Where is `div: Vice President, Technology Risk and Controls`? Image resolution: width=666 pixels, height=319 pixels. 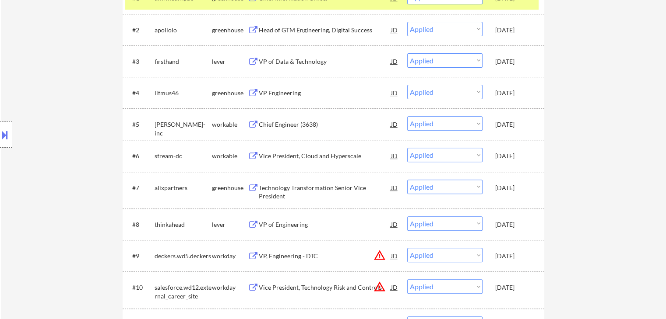
div: Vice President, Technology Risk and Controls is located at coordinates (325, 288).